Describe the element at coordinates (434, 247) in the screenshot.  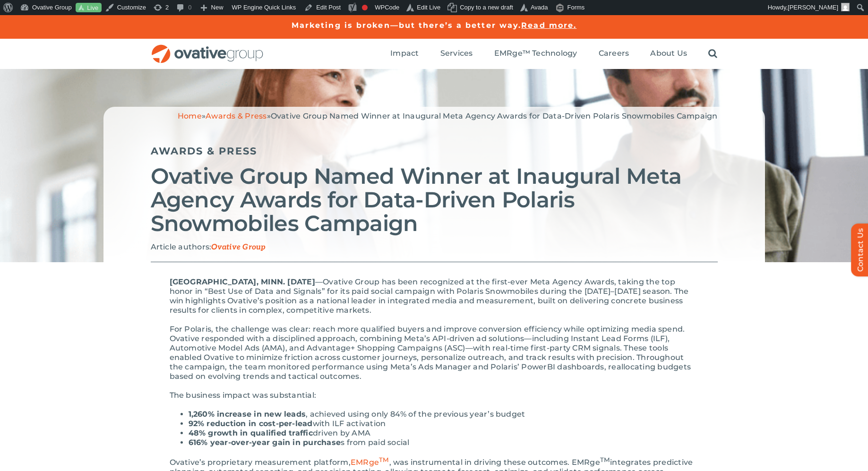
I see `p: Article authors:` at that location.